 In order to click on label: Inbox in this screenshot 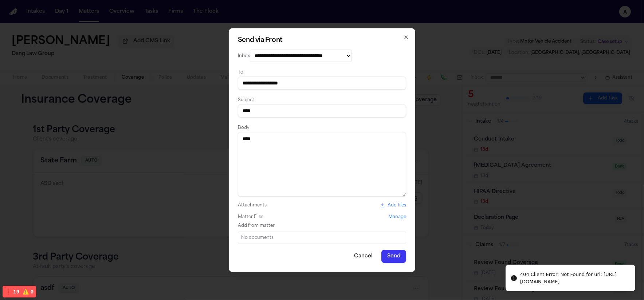, I will do `click(244, 56)`.